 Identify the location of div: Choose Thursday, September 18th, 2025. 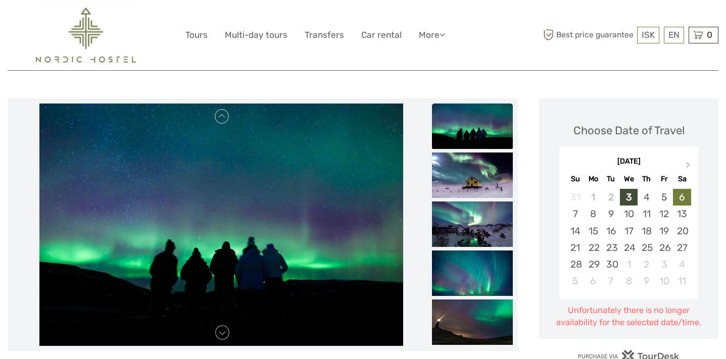
(646, 231).